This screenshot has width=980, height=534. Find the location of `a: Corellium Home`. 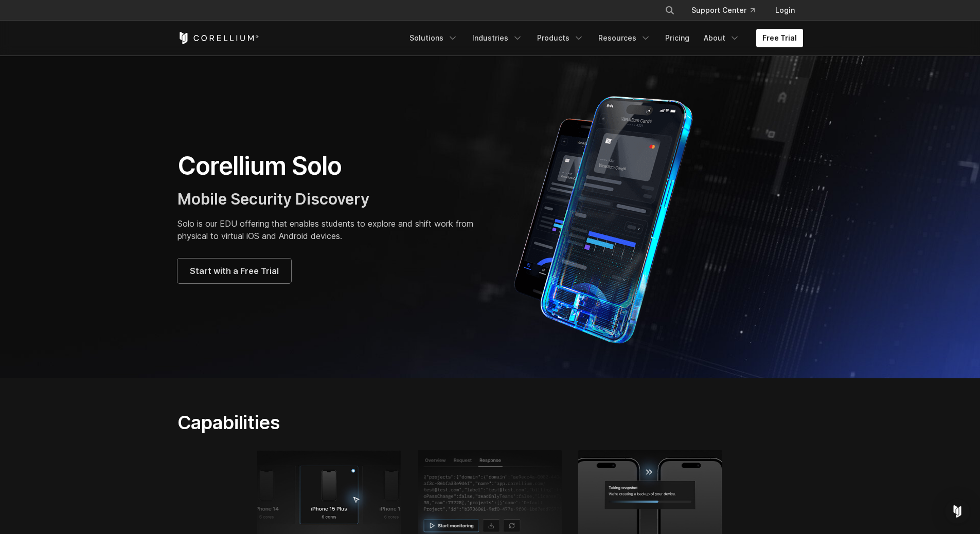

a: Corellium Home is located at coordinates (218, 38).